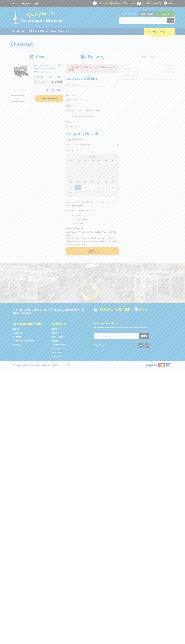  I want to click on span: 3, so click(92, 193).